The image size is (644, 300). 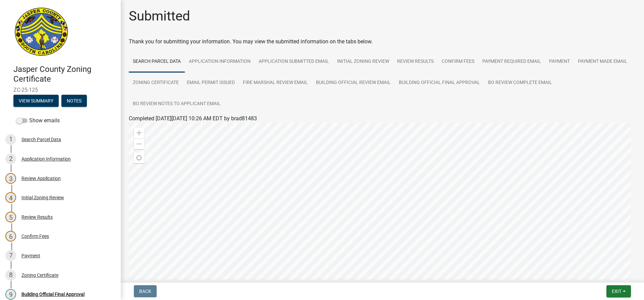 I want to click on a: Review Results, so click(x=416, y=62).